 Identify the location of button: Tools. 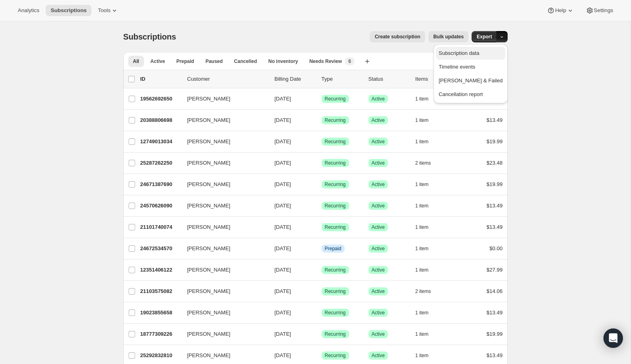
(108, 11).